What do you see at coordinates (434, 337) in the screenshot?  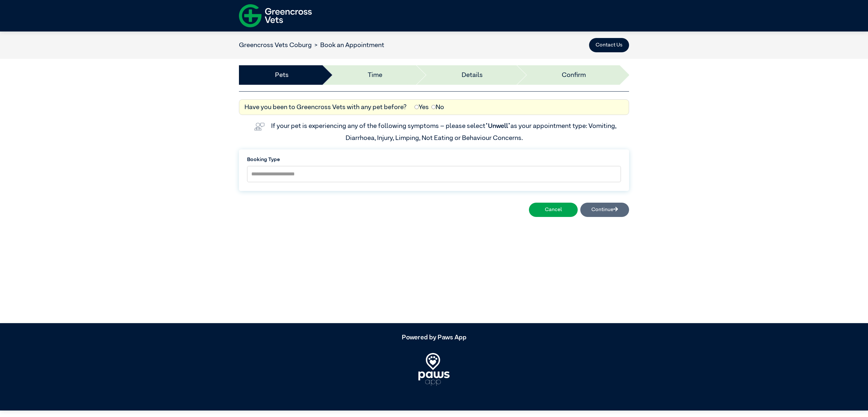 I see `h5: Powered by Paws App` at bounding box center [434, 337].